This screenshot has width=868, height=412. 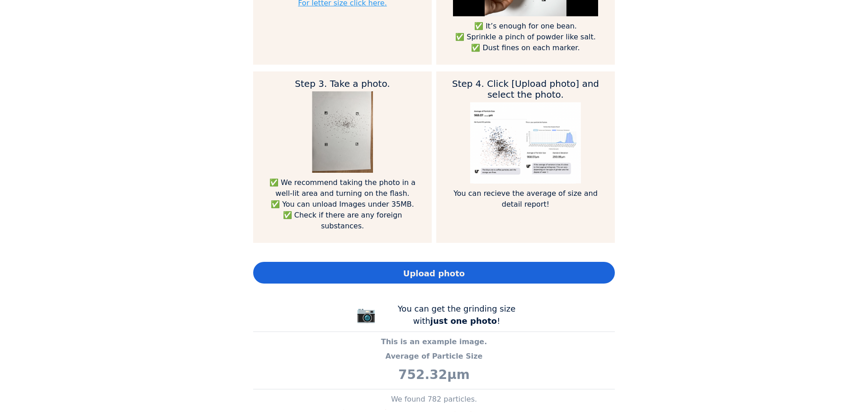 What do you see at coordinates (434, 399) in the screenshot?
I see `p: We found 782 particles.` at bounding box center [434, 399].